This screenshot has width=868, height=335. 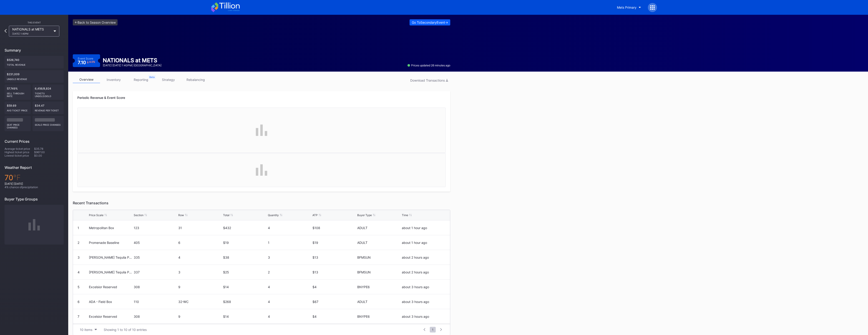 What do you see at coordinates (155, 272) in the screenshot?
I see `div: 337` at bounding box center [155, 272].